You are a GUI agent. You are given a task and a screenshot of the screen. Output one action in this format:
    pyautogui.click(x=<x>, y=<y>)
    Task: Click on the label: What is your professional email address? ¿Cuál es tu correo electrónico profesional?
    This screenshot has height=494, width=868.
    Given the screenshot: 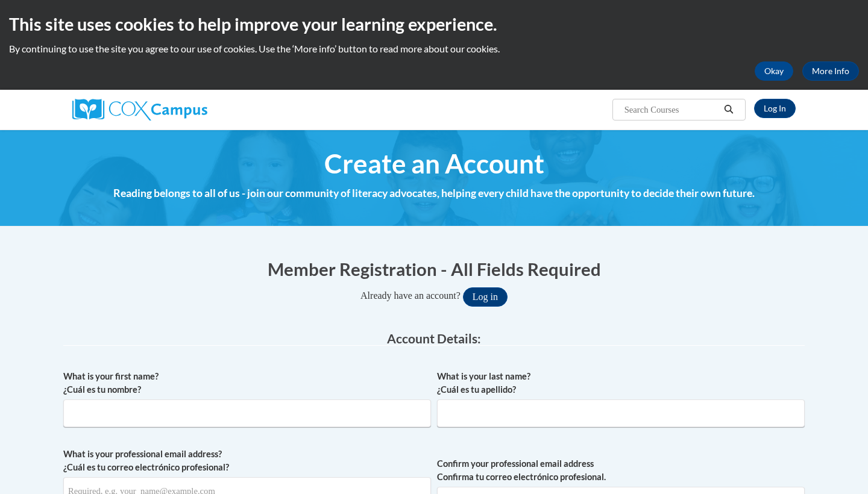 What is the action you would take?
    pyautogui.click(x=247, y=462)
    